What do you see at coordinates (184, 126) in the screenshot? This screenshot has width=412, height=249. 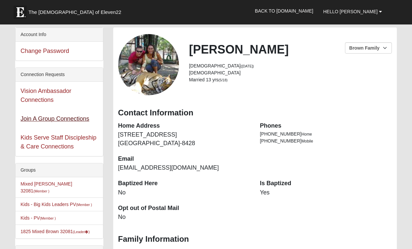 I see `dt: Home Address` at bounding box center [184, 126].